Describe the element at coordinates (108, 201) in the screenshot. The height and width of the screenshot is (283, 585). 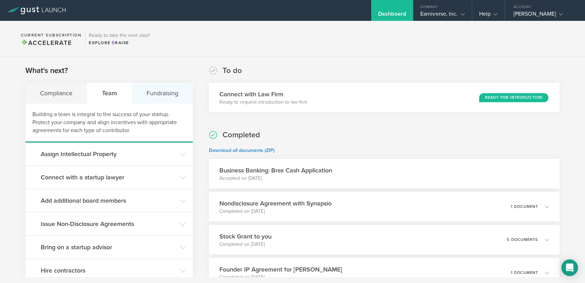
I see `h3: Add additional board members` at that location.